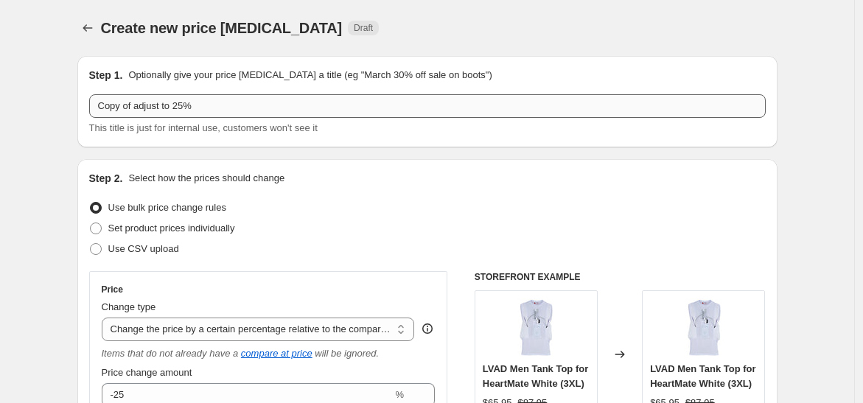  What do you see at coordinates (172, 228) in the screenshot?
I see `span: Set product prices individually` at bounding box center [172, 228].